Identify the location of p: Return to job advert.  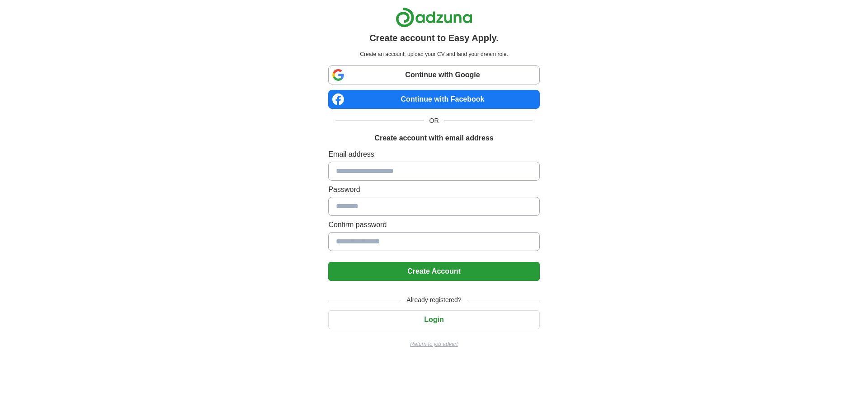
(434, 344).